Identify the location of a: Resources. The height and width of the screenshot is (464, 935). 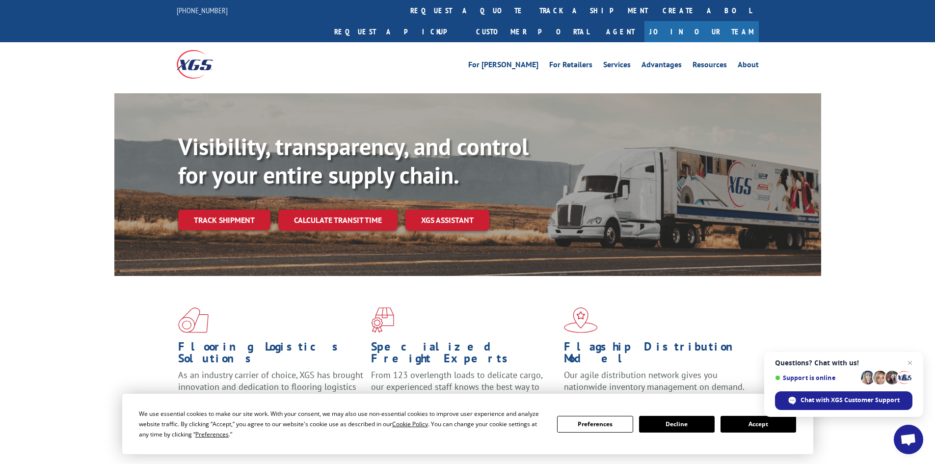
(710, 66).